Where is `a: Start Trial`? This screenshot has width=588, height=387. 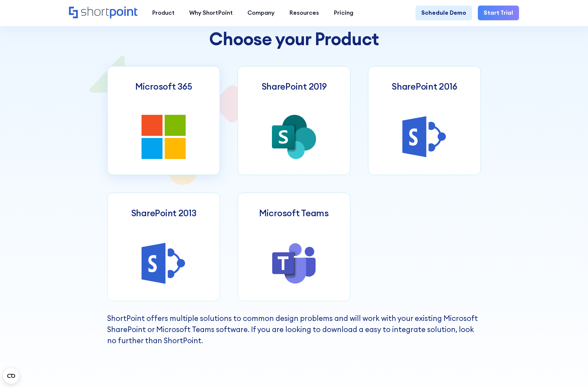
a: Start Trial is located at coordinates (499, 13).